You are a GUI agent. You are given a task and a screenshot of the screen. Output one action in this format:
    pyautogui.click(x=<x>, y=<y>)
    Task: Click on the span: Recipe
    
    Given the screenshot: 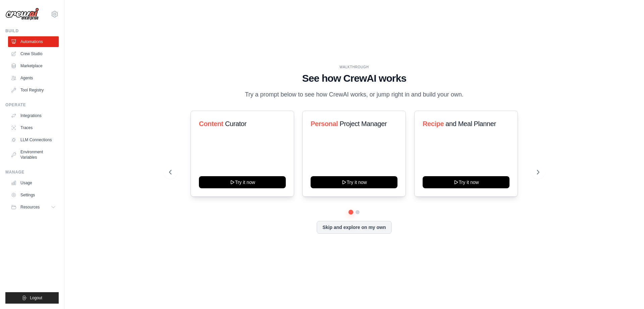 What is the action you would take?
    pyautogui.click(x=433, y=124)
    